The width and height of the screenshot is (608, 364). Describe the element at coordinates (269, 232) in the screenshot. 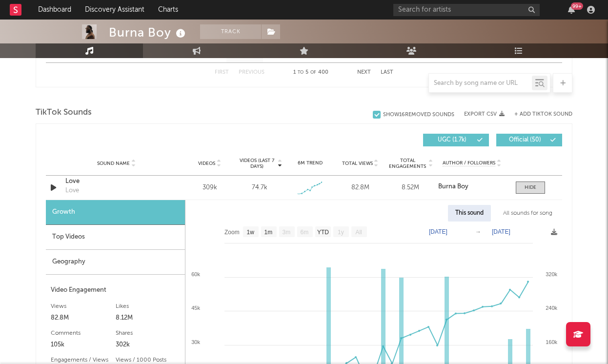

I see `text: 1m` at that location.